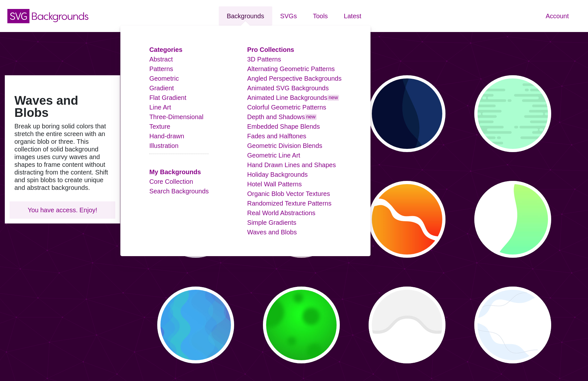  I want to click on a: Hand Drawn Lines and Shapes, so click(292, 165).